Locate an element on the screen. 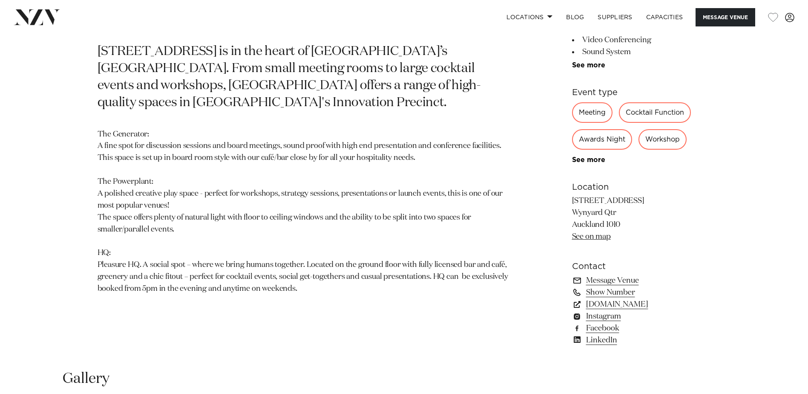 The width and height of the screenshot is (808, 394). a: BLOG is located at coordinates (575, 17).